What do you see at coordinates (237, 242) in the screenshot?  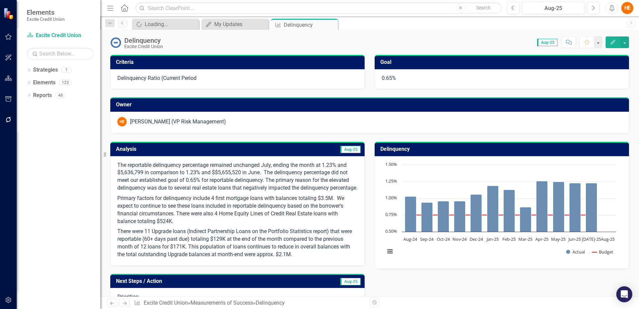 I see `p: There were 11 Upgrade loans (Indirect Partnership Loans on the Portfolio Statistics report) that ...` at bounding box center [237, 242].